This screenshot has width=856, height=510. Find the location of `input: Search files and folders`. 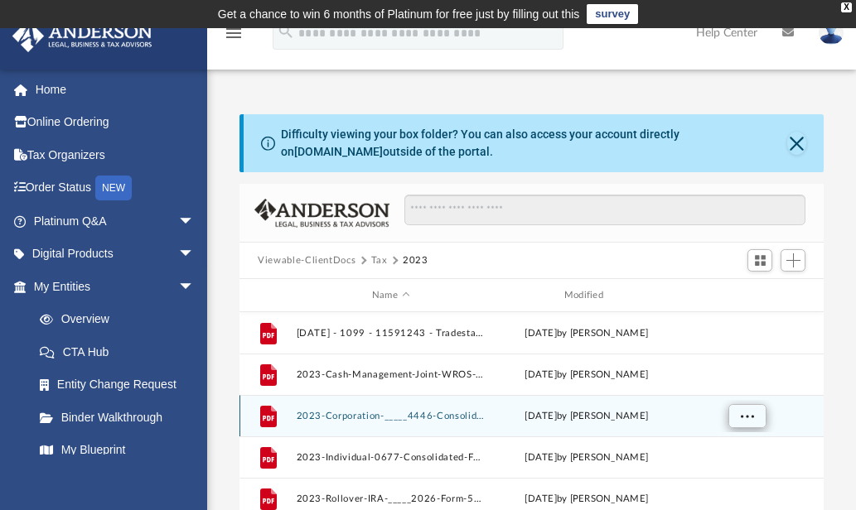

input: Search files and folders is located at coordinates (605, 210).